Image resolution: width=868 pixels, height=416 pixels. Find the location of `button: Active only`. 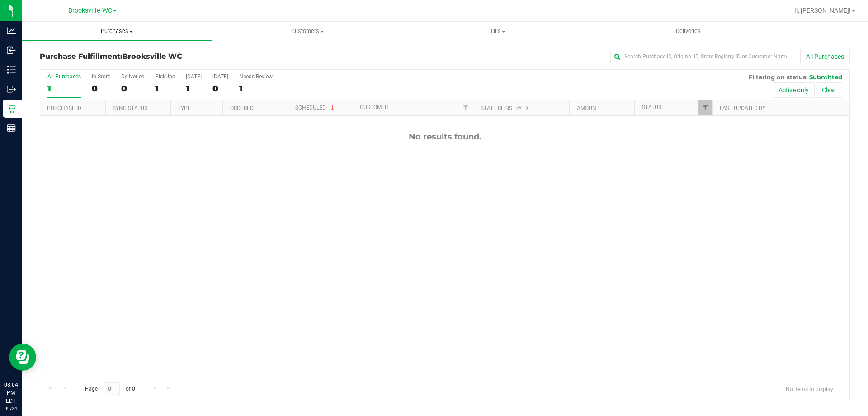

button: Active only is located at coordinates (793, 90).